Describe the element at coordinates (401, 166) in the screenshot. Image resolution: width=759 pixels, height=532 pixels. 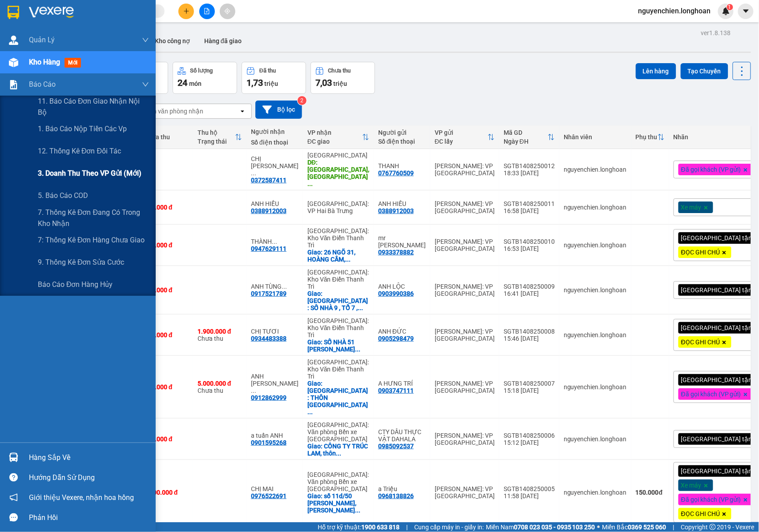
I see `div: THANH` at that location.